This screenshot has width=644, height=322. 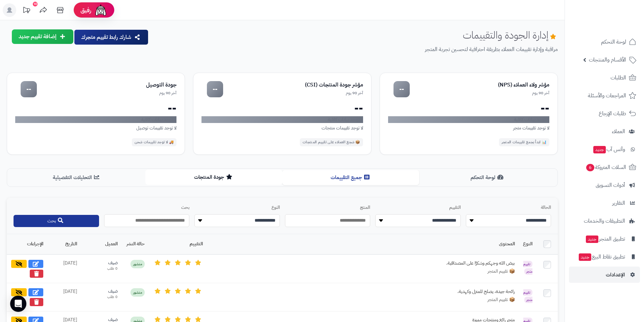 What do you see at coordinates (214, 177) in the screenshot?
I see `button: جودة المنتجات` at bounding box center [214, 177].